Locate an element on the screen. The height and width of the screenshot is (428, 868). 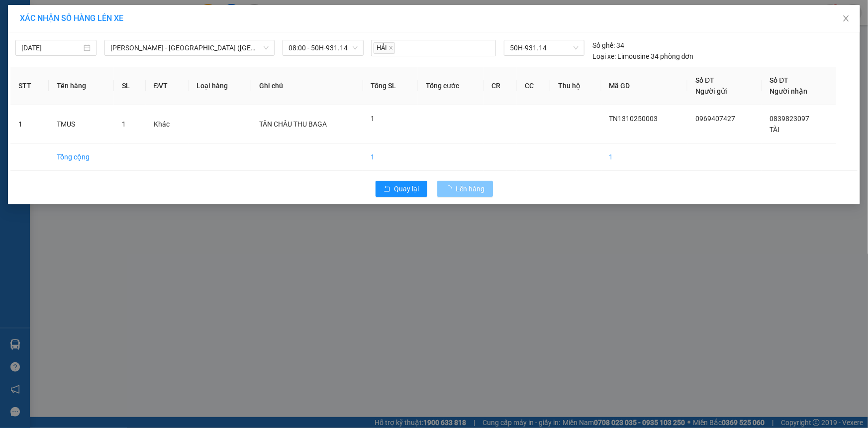
span: Hồ Chí Minh - Tân Châu (Giường) is located at coordinates (190, 48).